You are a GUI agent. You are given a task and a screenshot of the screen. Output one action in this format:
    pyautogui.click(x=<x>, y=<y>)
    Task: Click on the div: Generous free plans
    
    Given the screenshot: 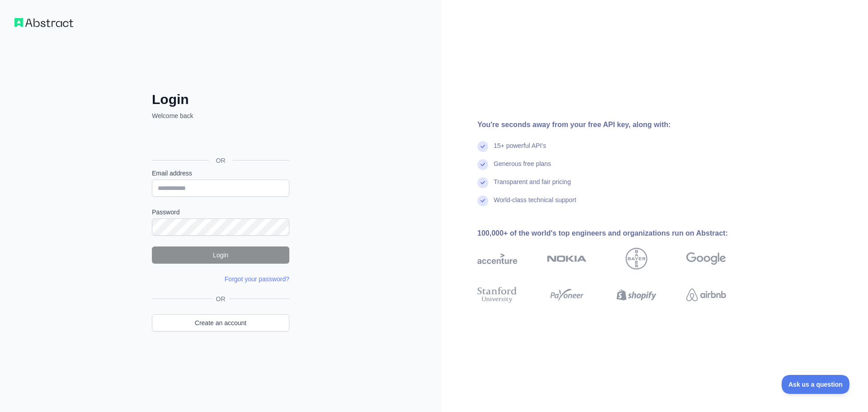 What is the action you would take?
    pyautogui.click(x=522, y=169)
    